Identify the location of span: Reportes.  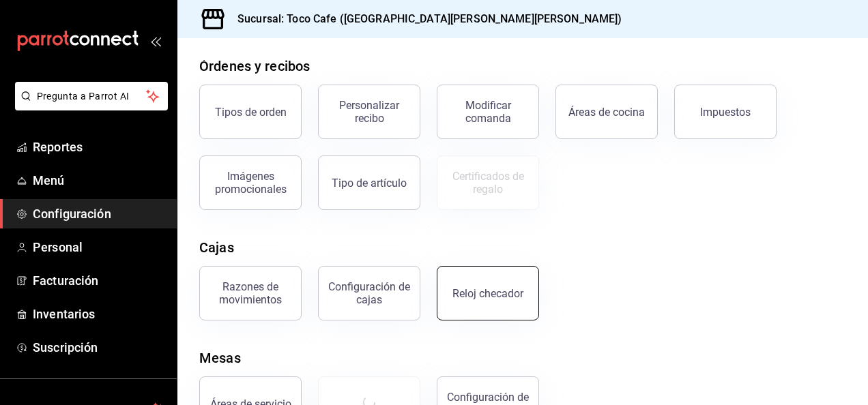
(99, 147).